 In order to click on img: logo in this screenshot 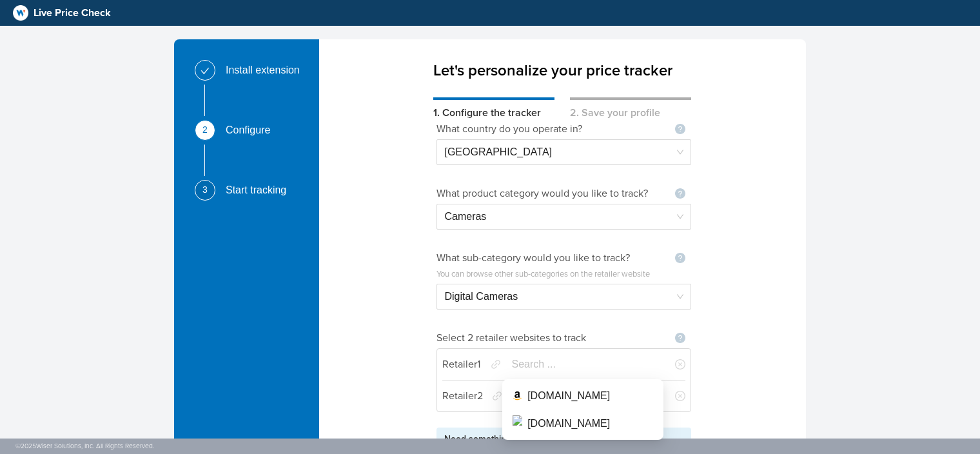, I will do `click(21, 13)`.